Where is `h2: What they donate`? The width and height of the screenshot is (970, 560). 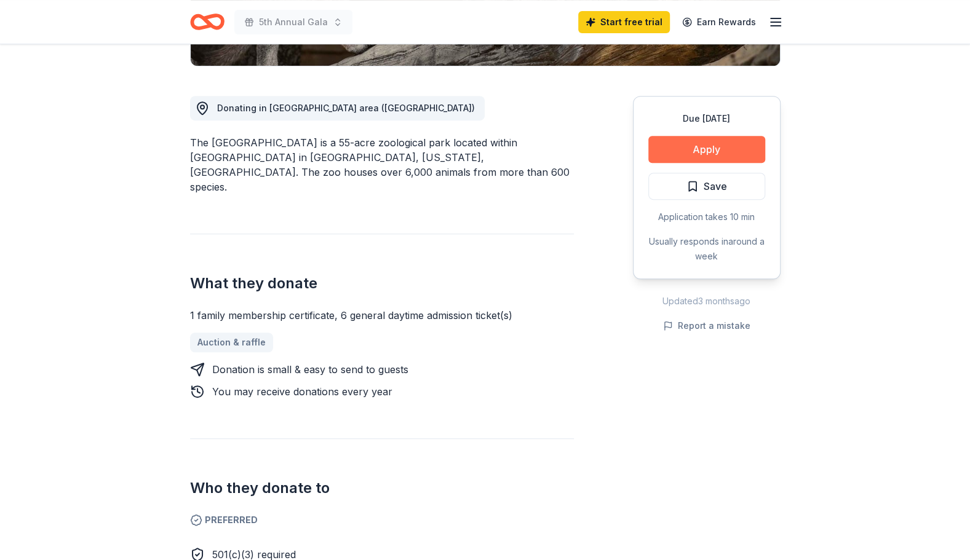
h2: What they donate is located at coordinates (382, 283).